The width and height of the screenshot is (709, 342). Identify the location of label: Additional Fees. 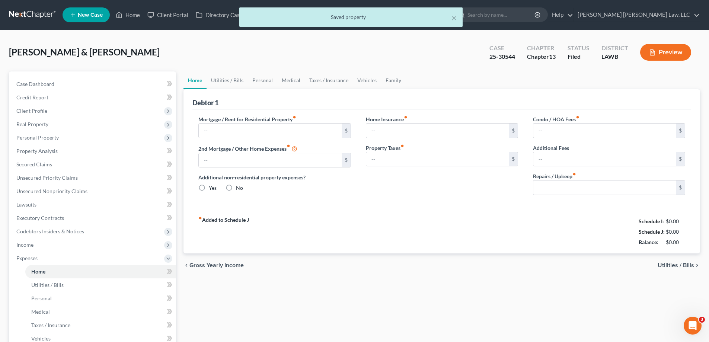
(551, 148).